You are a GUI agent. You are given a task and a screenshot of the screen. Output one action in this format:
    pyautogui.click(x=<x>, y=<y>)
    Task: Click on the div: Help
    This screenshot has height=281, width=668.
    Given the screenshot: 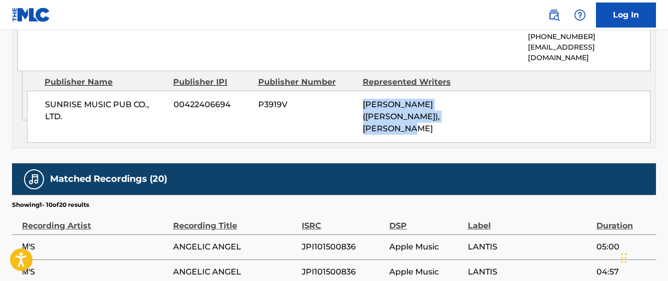 What is the action you would take?
    pyautogui.click(x=580, y=15)
    